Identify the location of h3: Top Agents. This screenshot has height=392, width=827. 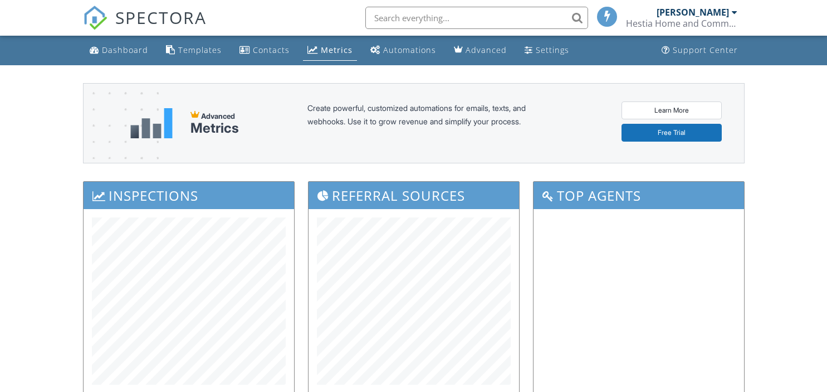
(639, 195).